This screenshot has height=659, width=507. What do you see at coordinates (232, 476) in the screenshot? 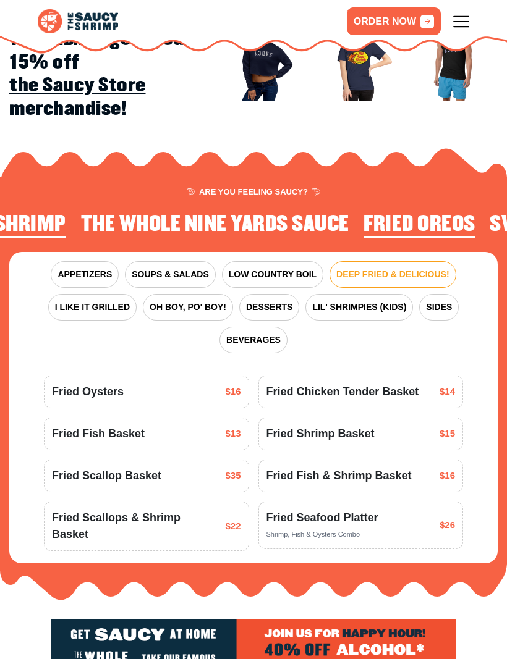
I see `span: $35` at bounding box center [232, 476].